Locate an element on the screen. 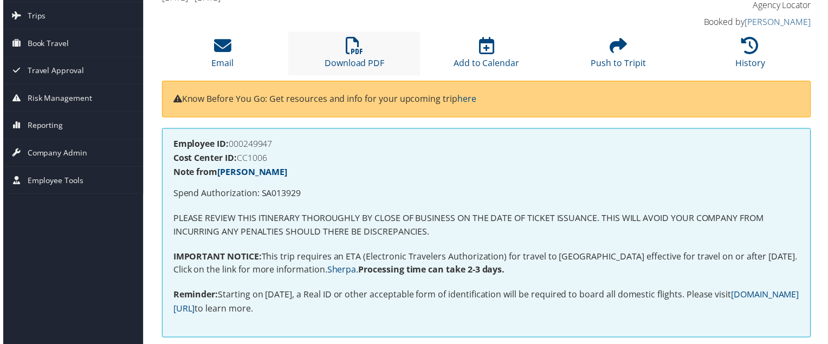 This screenshot has width=828, height=344. h4: Booked by is located at coordinates (737, 22).